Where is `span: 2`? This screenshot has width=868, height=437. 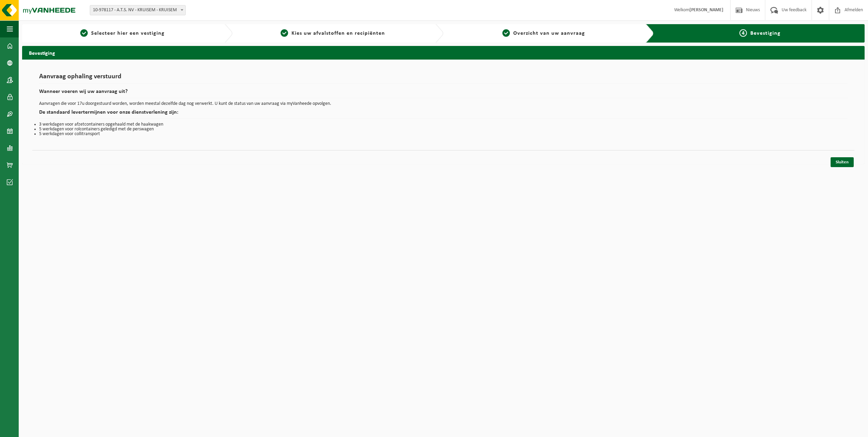 span: 2 is located at coordinates (284, 33).